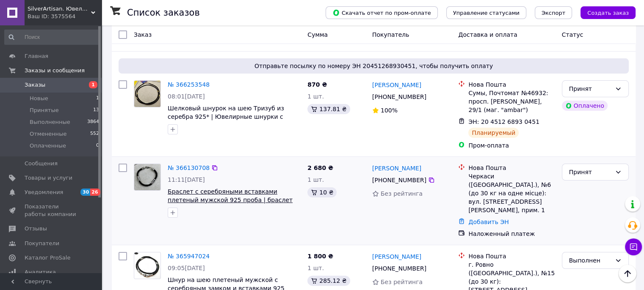 The image size is (644, 290). What do you see at coordinates (93, 122) in the screenshot?
I see `span: 3864` at bounding box center [93, 122].